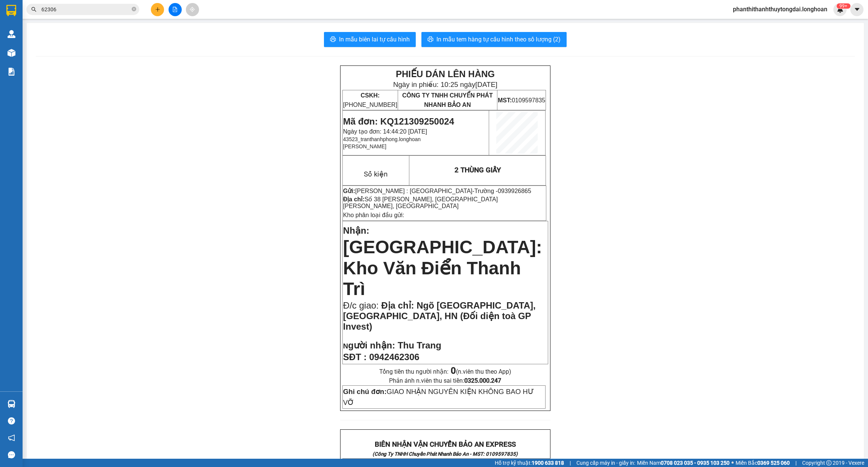  Describe the element at coordinates (192, 9) in the screenshot. I see `button: aim` at that location.